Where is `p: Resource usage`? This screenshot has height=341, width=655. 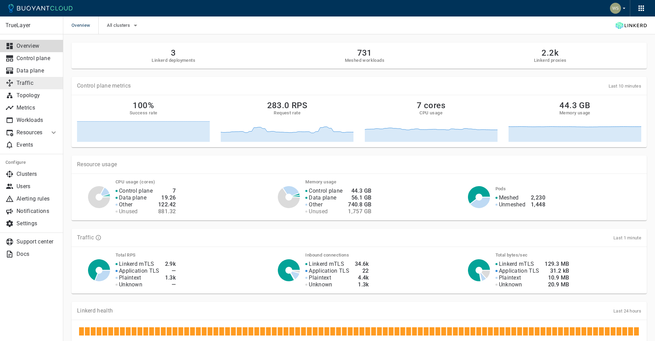 p: Resource usage is located at coordinates (359, 165).